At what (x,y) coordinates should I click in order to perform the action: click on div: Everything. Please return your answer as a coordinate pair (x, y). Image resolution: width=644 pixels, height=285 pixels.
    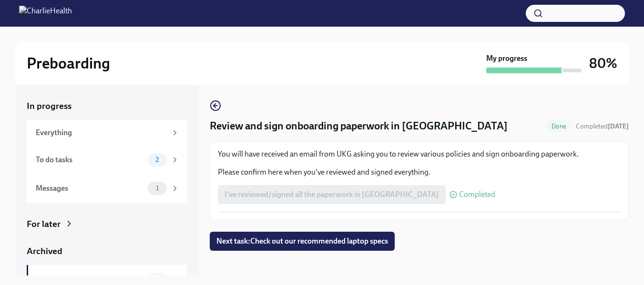
    Looking at the image, I should click on (101, 133).